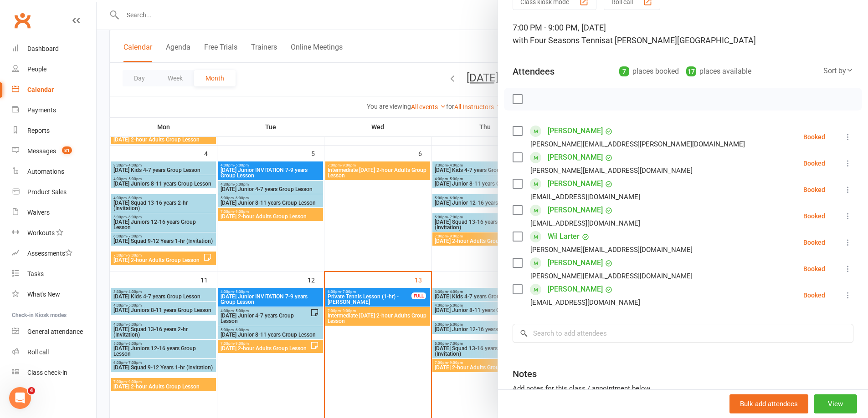 This screenshot has height=418, width=868. Describe the element at coordinates (43, 48) in the screenshot. I see `div: Dashboard` at that location.